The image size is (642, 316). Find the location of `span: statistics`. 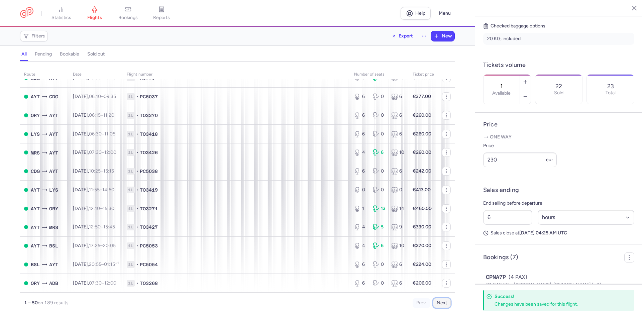

span: statistics is located at coordinates (61, 18).